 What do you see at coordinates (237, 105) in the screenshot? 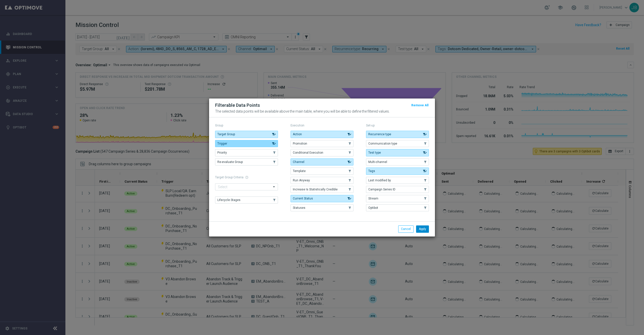
I see `h2: Filterable Data Points` at bounding box center [237, 105].